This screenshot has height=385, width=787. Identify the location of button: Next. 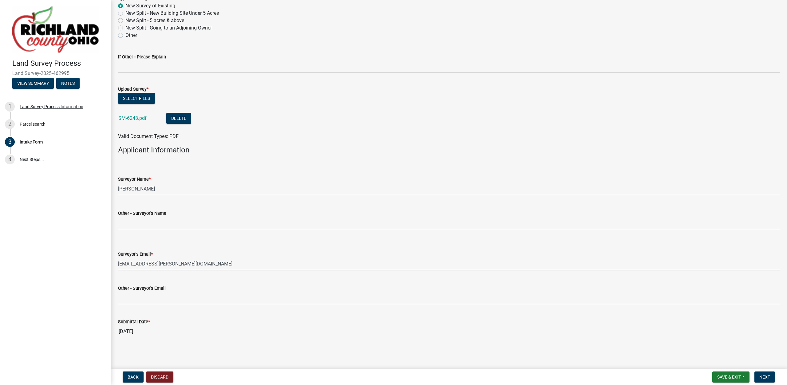
(765, 377).